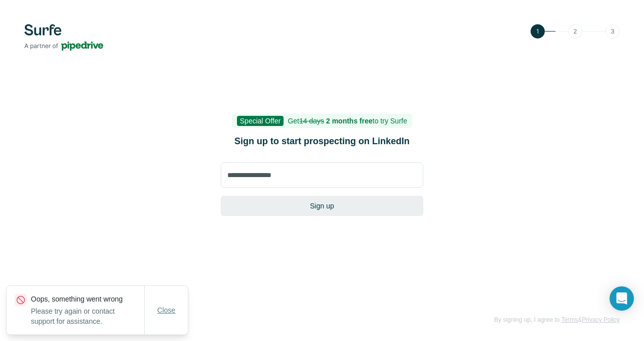 The image size is (644, 341). Describe the element at coordinates (576, 31) in the screenshot. I see `img: Step 1` at that location.